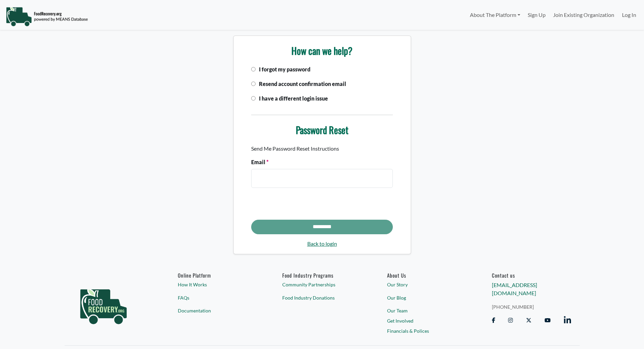  What do you see at coordinates (427, 310) in the screenshot?
I see `a: Our Team` at bounding box center [427, 310].